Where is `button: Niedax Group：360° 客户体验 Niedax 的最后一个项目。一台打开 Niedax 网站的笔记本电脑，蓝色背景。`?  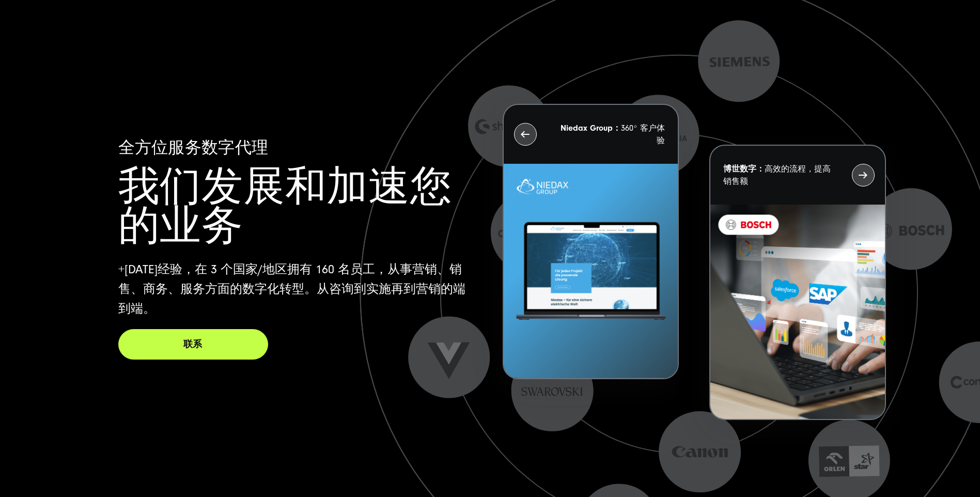
button: Niedax Group：360° 客户体验 Niedax 的最后一个项目。一台打开 Niedax 网站的笔记本电脑，蓝色背景。 is located at coordinates (591, 241).